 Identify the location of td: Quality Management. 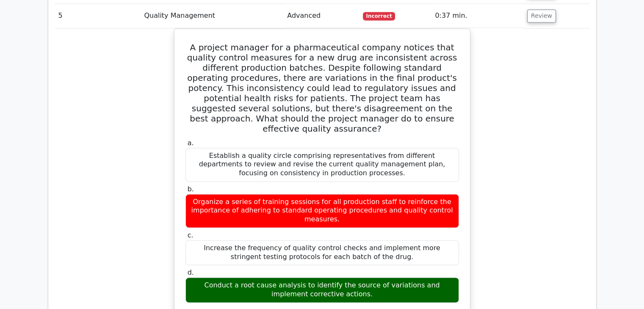
(212, 16).